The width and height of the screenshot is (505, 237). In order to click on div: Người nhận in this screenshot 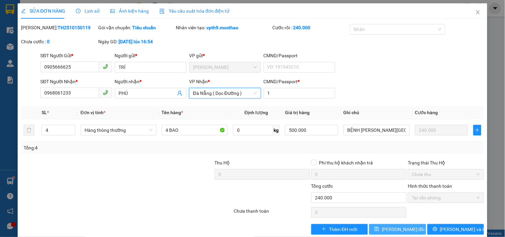, I will do `click(150, 82)`.